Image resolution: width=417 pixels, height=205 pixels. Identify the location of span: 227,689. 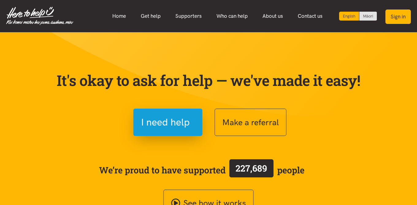
(251, 168).